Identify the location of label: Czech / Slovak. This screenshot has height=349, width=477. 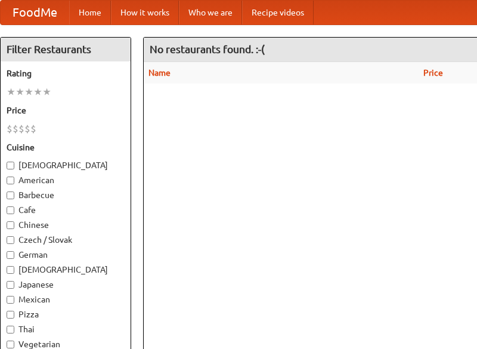
(66, 240).